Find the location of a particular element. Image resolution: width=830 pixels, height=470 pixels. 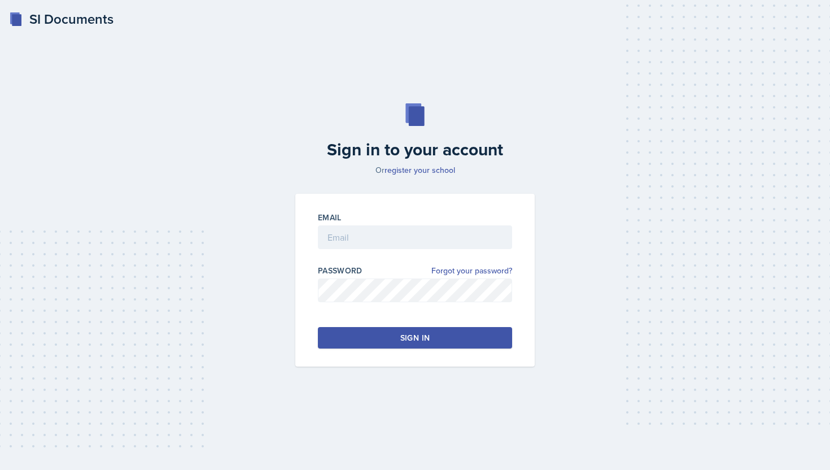

a: Forgot your password? is located at coordinates (471, 270).